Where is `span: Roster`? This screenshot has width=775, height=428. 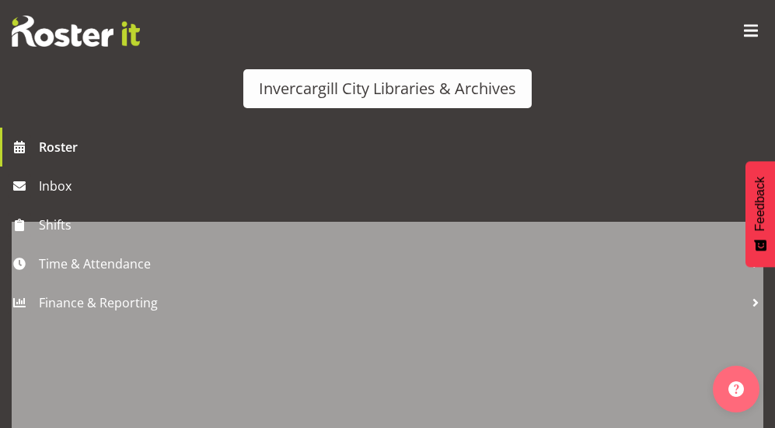
span: Roster is located at coordinates (403, 147).